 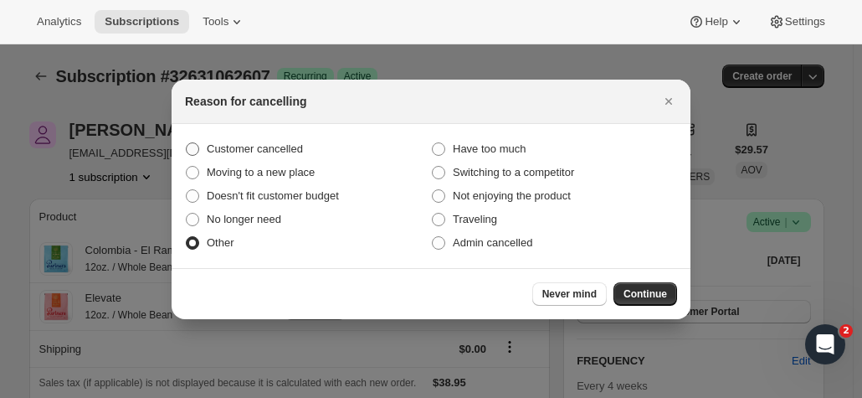 What do you see at coordinates (220, 242) in the screenshot?
I see `span: Other` at bounding box center [220, 242].